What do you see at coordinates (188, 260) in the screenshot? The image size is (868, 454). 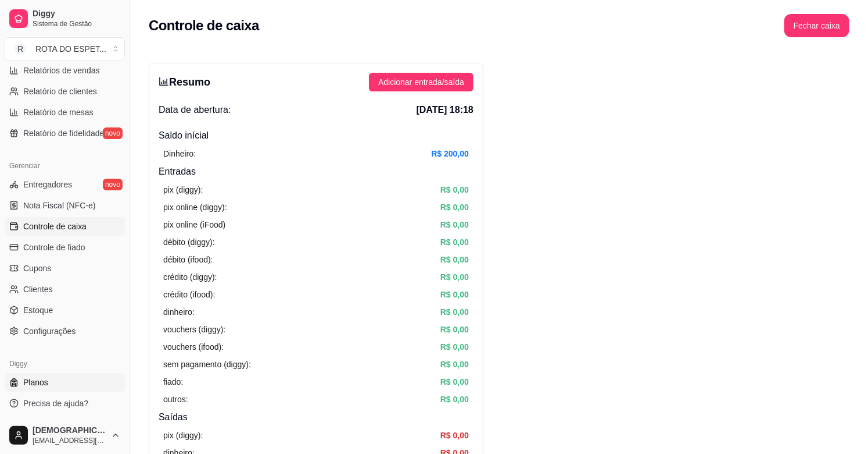 I see `article: débito (ifood):` at bounding box center [188, 260].